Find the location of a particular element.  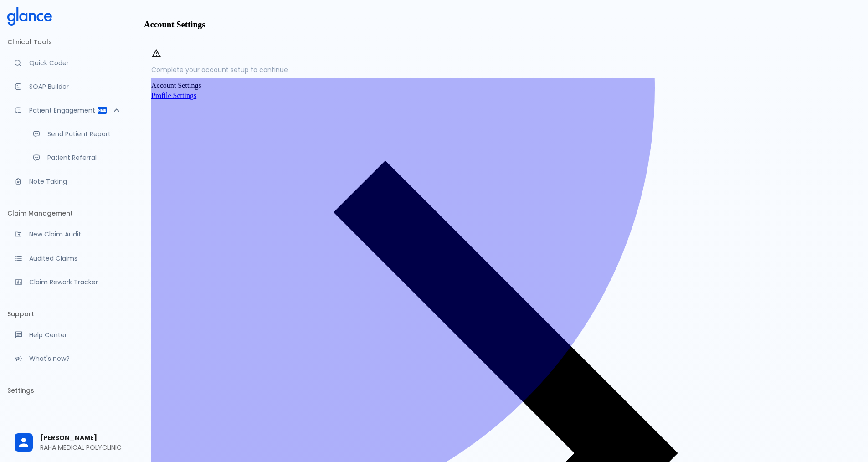

a: Advanced note-taking is located at coordinates (68, 181).